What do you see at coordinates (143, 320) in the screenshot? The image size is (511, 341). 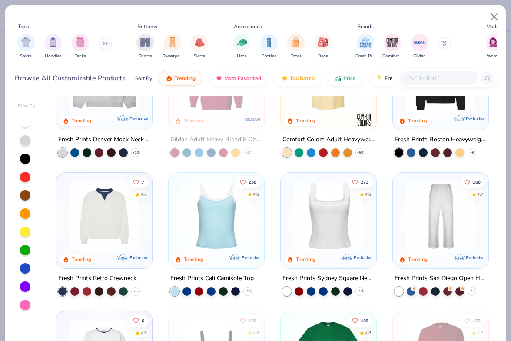 I see `span: 6` at bounding box center [143, 320].